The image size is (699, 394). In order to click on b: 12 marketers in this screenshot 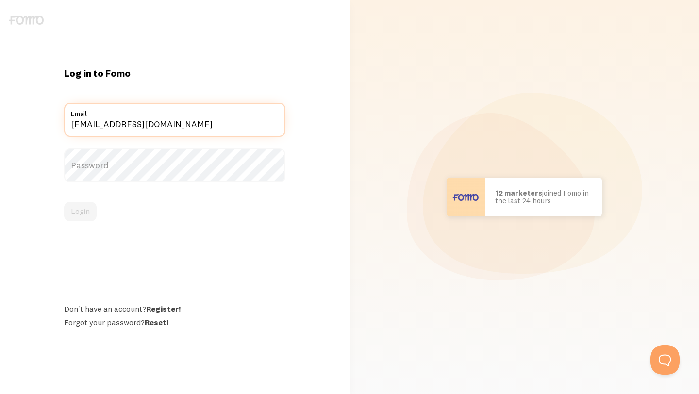, I will do `click(518, 193)`.